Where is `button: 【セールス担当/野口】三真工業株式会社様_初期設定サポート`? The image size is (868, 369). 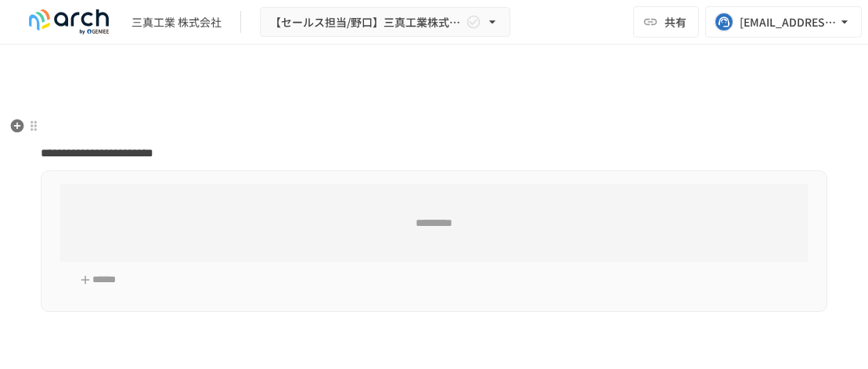
button: 【セールス担当/野口】三真工業株式会社様_初期設定サポート is located at coordinates (385, 22).